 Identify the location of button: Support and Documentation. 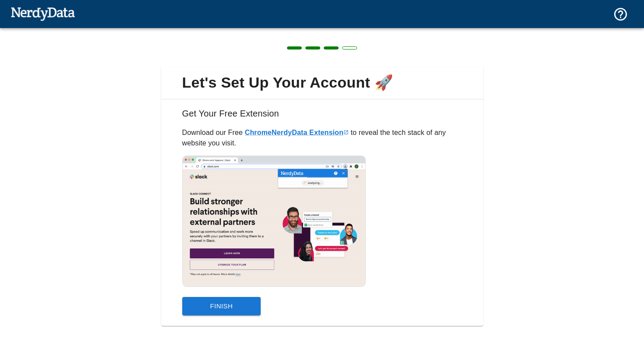
(620, 14).